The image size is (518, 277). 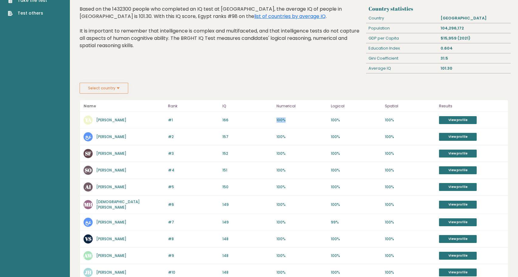 I want to click on div: Gini Coefficient, so click(x=402, y=58).